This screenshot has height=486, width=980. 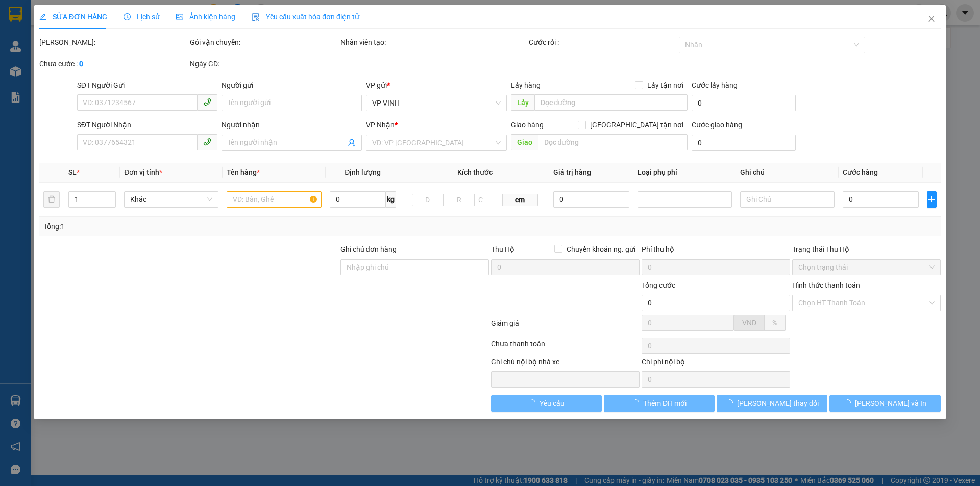 I want to click on div: SĐT Người Gửi, so click(x=147, y=85).